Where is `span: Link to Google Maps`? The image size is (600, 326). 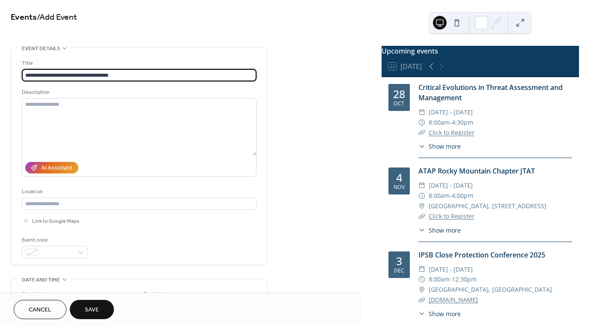
span: Link to Google Maps is located at coordinates (56, 221).